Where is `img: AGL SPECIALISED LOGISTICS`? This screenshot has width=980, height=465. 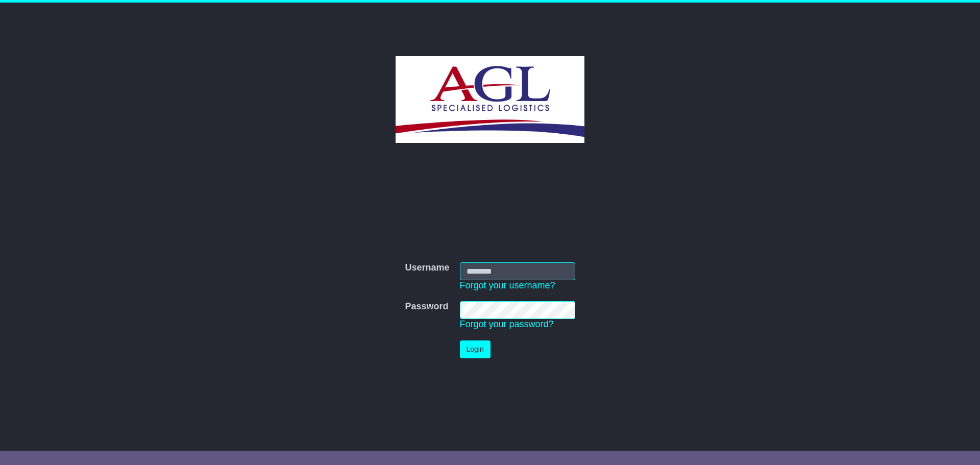 img: AGL SPECIALISED LOGISTICS is located at coordinates (490, 99).